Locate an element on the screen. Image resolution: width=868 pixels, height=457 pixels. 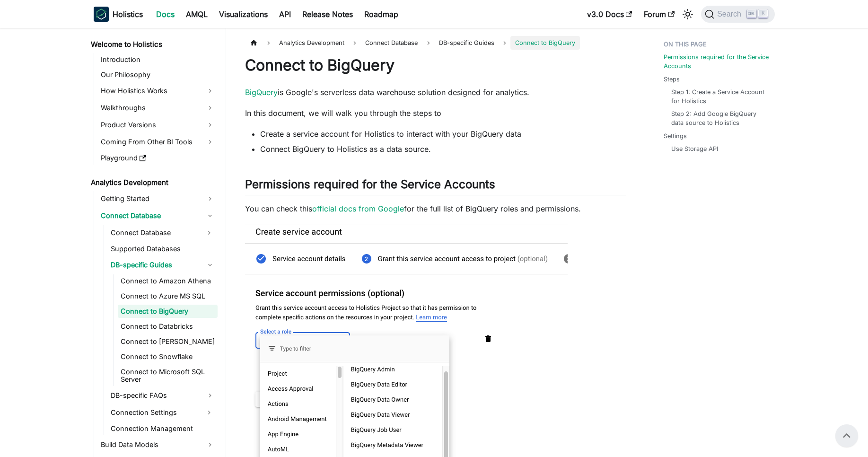
a: DB-specific Guides is located at coordinates (163, 265).